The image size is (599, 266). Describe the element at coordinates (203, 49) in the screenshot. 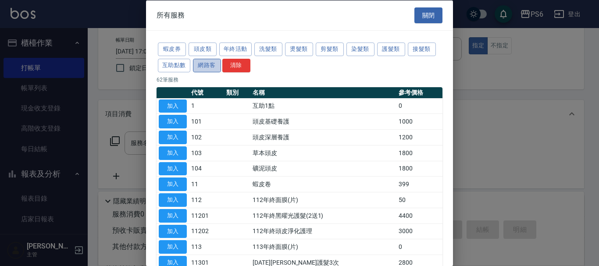

I see `button: 頭皮類` at that location.